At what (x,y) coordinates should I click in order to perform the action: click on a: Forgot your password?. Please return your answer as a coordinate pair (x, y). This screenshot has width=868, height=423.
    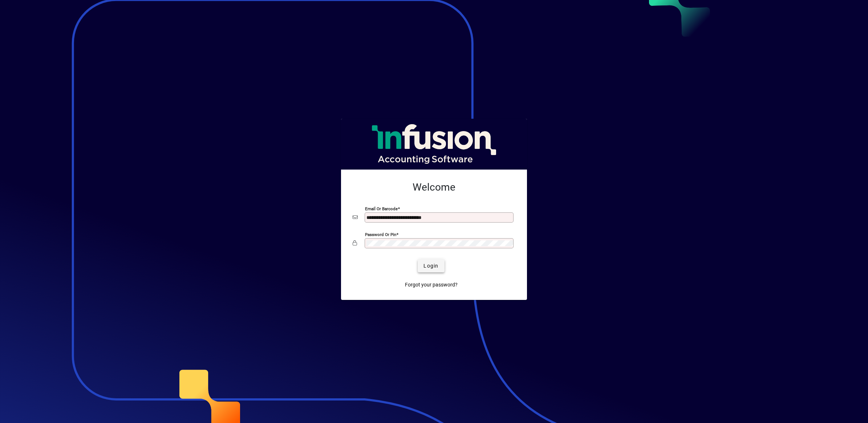
    Looking at the image, I should click on (431, 285).